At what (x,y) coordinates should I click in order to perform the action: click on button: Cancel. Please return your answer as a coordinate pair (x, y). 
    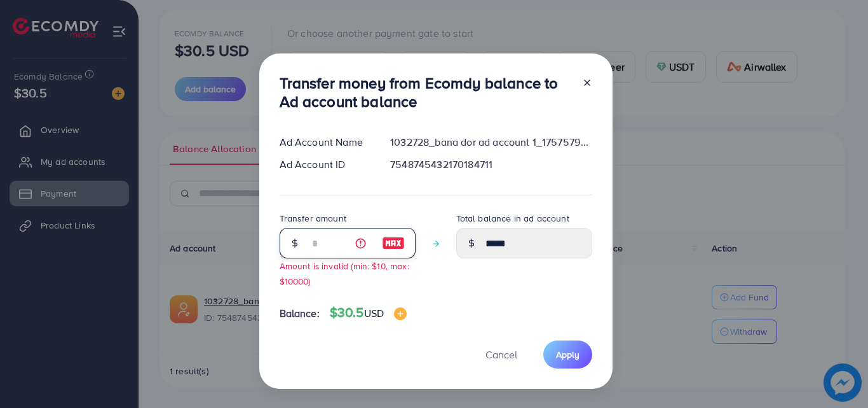
    Looking at the image, I should click on (501, 354).